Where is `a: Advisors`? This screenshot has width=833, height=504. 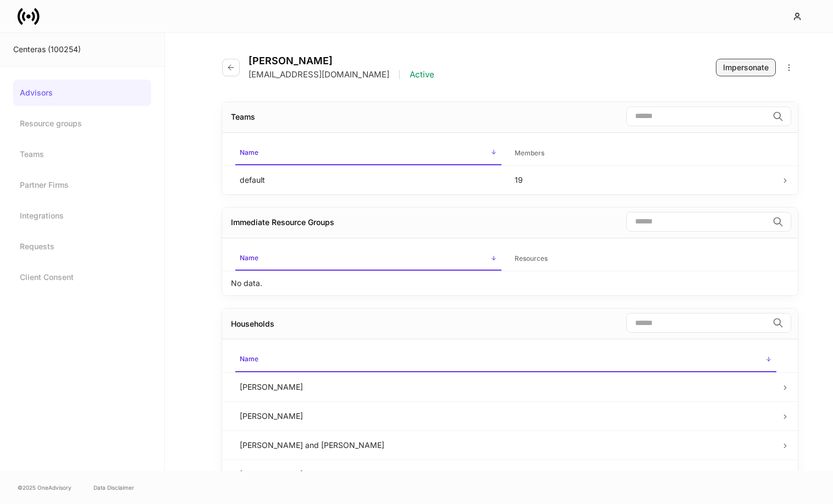 a: Advisors is located at coordinates (82, 93).